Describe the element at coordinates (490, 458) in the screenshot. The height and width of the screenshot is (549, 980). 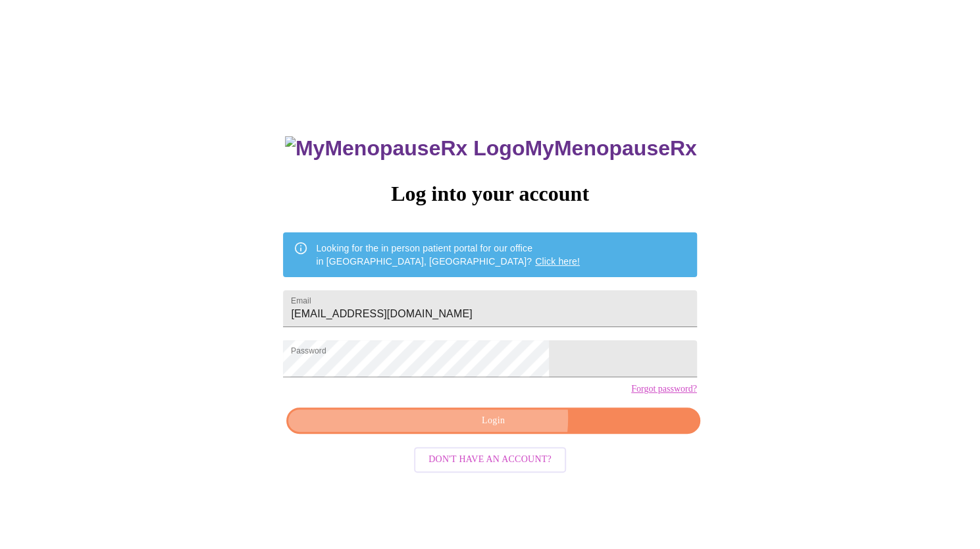
I see `a: Don't have an account?` at that location.